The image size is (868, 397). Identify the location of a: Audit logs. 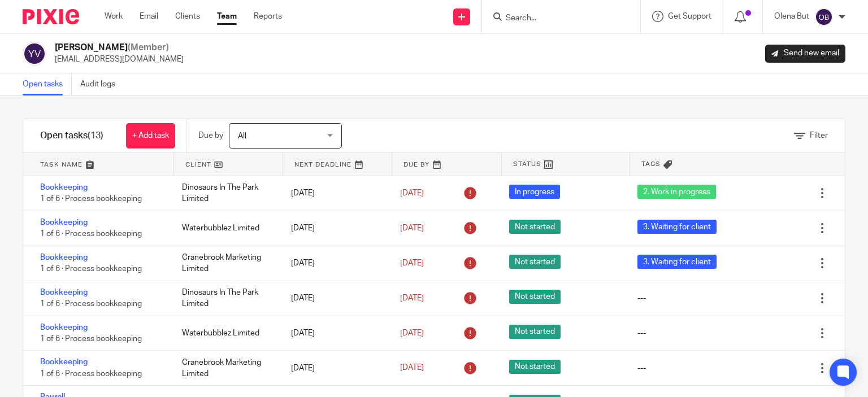
(102, 84).